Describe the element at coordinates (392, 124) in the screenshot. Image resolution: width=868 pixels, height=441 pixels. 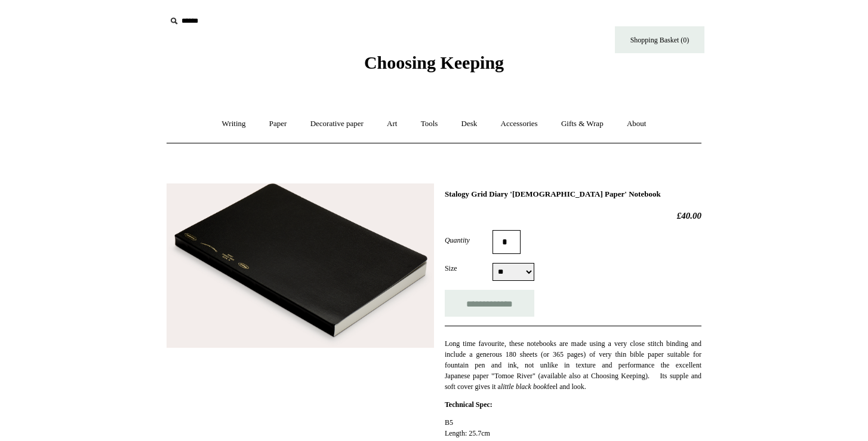
I see `a: Art` at that location.